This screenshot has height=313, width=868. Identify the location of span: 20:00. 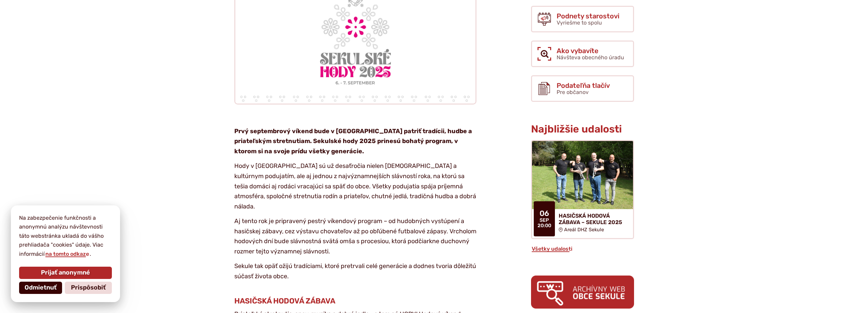
(544, 226).